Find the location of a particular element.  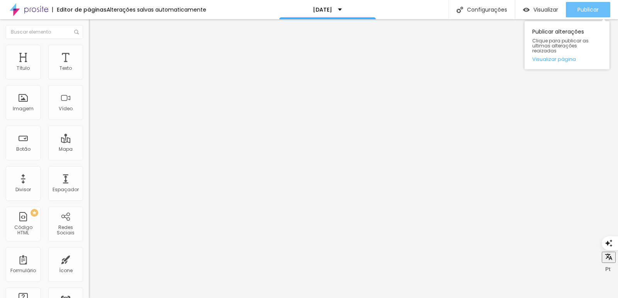

span: Visualizar is located at coordinates (545, 10).